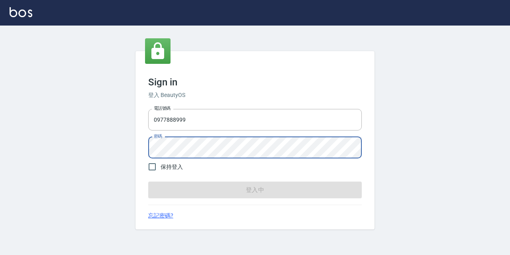 Image resolution: width=510 pixels, height=255 pixels. I want to click on span: 保持登入, so click(172, 167).